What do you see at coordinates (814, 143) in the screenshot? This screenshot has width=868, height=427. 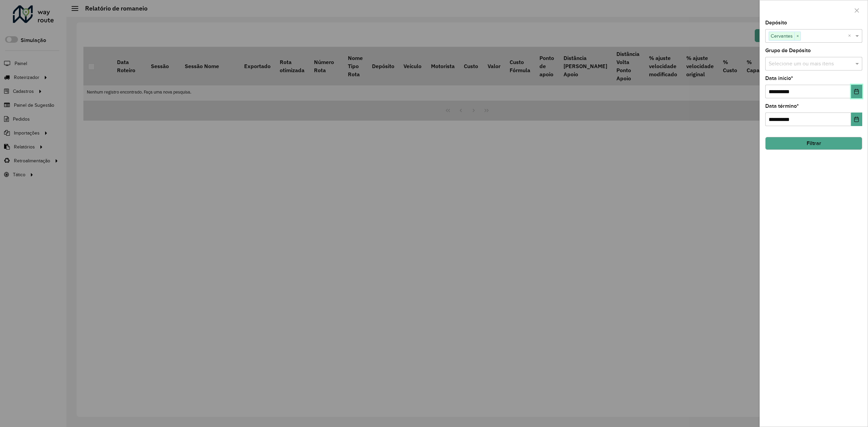 I see `button: Filtrar` at bounding box center [814, 143].